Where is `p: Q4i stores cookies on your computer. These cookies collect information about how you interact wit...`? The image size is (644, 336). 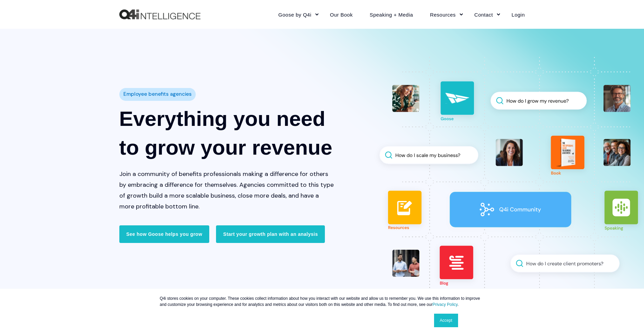
p: Q4i stores cookies on your computer. These cookies collect information about how you interact wit... is located at coordinates (322, 301).